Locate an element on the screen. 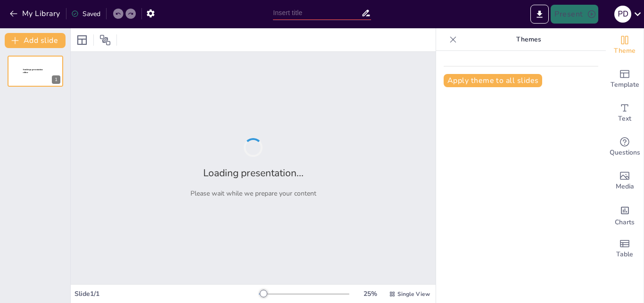 This screenshot has width=644, height=303. div: Add ready made slides is located at coordinates (625, 79).